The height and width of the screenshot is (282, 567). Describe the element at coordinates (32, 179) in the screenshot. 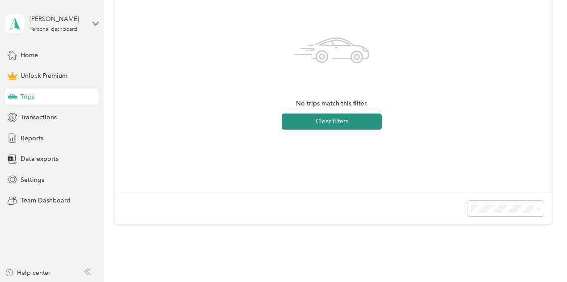

I see `span: Settings` at that location.